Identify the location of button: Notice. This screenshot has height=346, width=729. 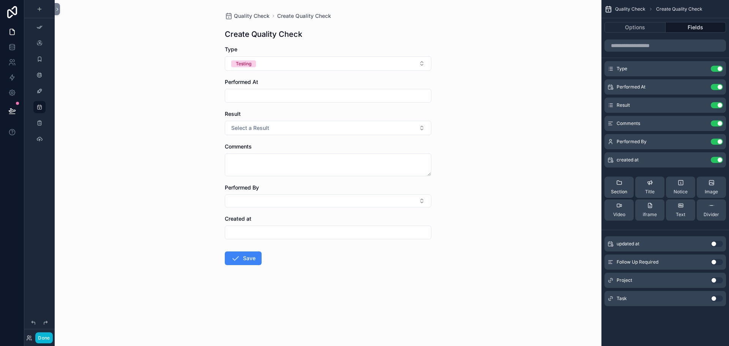
(680, 187).